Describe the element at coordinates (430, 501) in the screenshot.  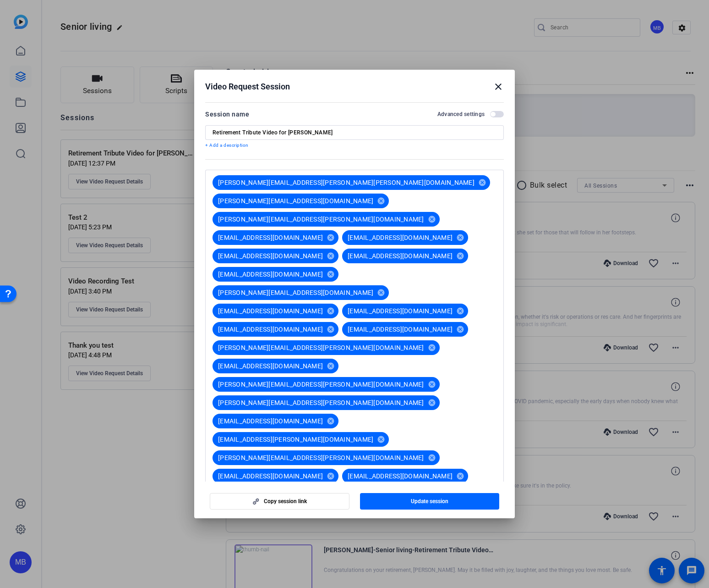
I see `span: Update session` at that location.